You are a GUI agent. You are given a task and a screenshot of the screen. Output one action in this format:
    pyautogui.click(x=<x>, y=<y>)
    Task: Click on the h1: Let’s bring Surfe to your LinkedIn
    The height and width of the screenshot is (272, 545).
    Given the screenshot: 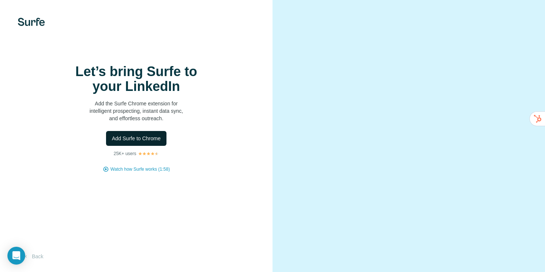 What is the action you would take?
    pyautogui.click(x=136, y=79)
    